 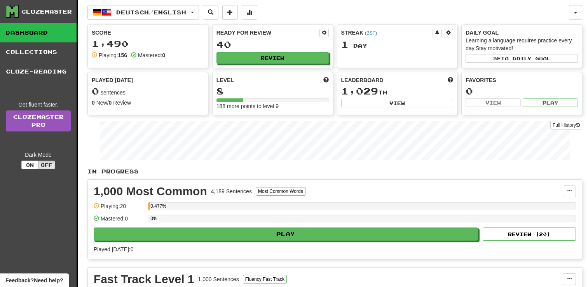 What do you see at coordinates (265, 279) in the screenshot?
I see `button: Fluency Fast Track` at bounding box center [265, 279].